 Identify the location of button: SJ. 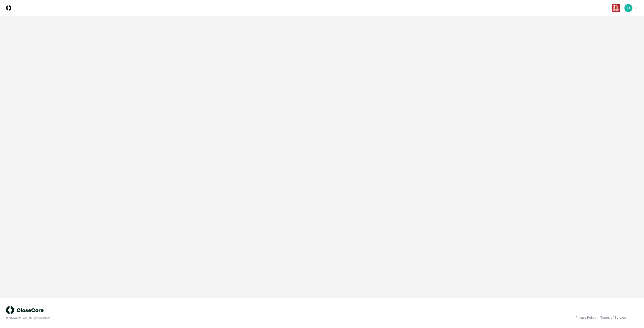
(628, 8).